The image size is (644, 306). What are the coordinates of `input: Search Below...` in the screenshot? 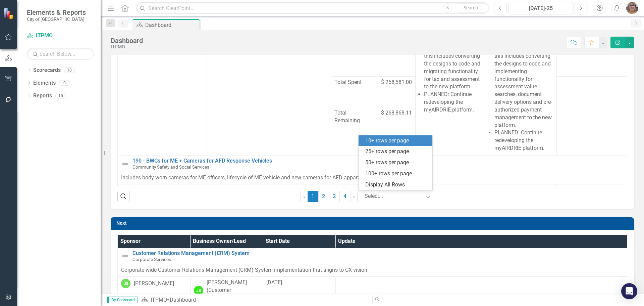 It's located at (61, 54).